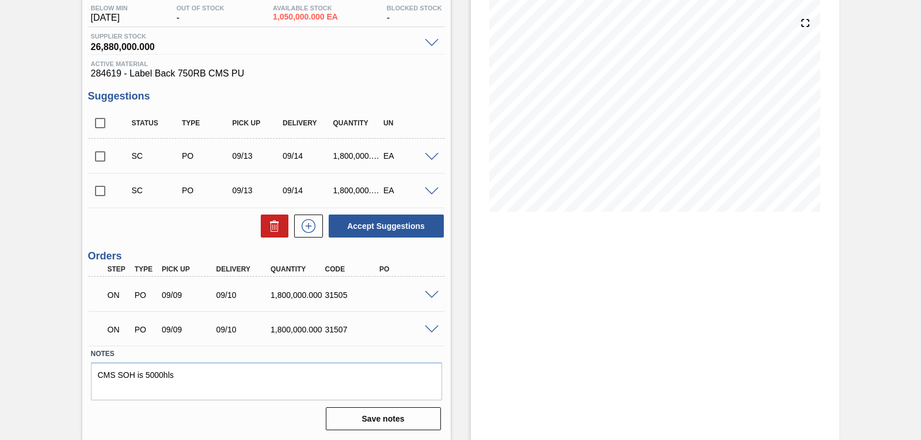  What do you see at coordinates (272, 226) in the screenshot?
I see `div: Delete Suggestions` at bounding box center [272, 226].